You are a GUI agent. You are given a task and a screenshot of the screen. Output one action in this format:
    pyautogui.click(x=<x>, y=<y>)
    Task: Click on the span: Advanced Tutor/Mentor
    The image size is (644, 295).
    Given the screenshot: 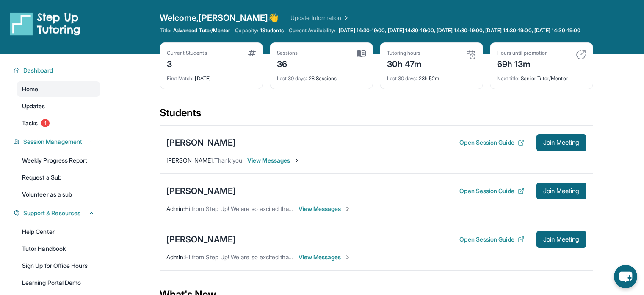 What is the action you would take?
    pyautogui.click(x=202, y=30)
    